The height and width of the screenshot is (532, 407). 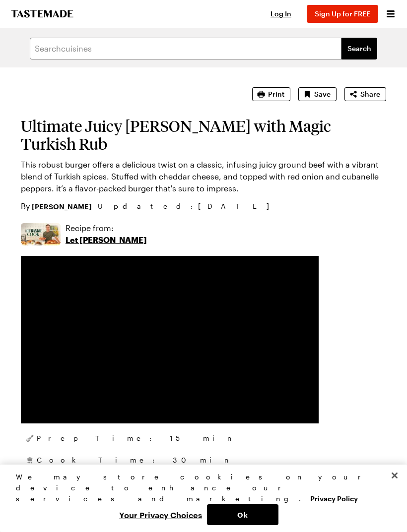 What do you see at coordinates (394, 476) in the screenshot?
I see `button: Close` at bounding box center [394, 476].